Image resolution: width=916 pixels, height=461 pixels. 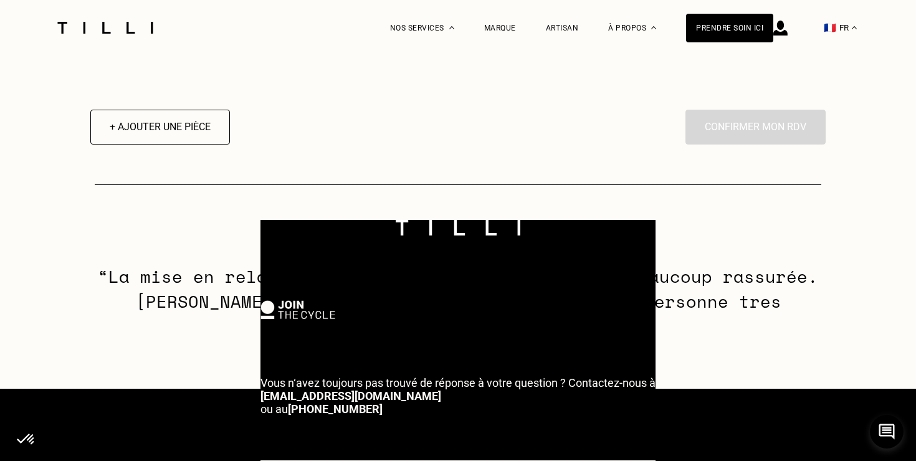 I want to click on img: Logo du service de couturière Tilli, so click(x=105, y=27).